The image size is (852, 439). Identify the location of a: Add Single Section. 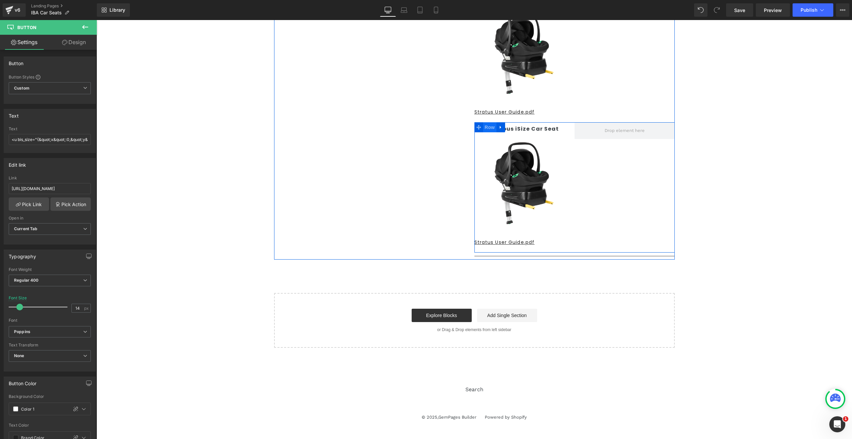
(411, 295).